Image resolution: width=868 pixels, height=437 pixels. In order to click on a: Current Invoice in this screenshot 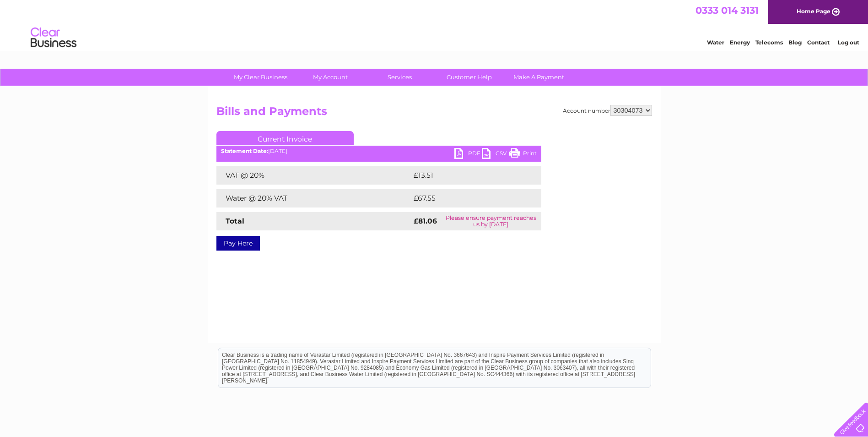, I will do `click(285, 138)`.